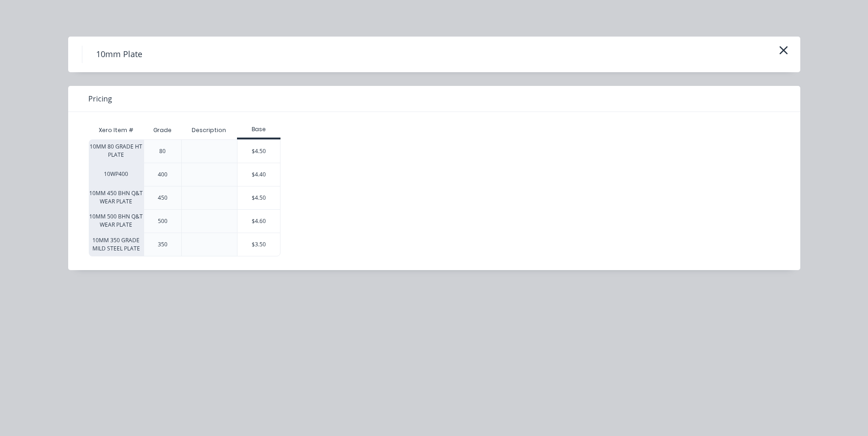 This screenshot has width=868, height=436. Describe the element at coordinates (162, 175) in the screenshot. I see `div: 400` at that location.